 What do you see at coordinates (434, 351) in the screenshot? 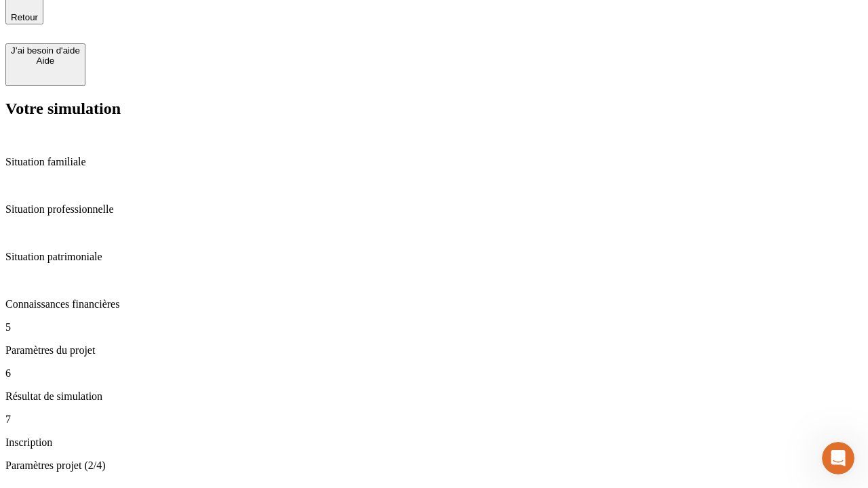
I see `p: Paramètres du projet` at bounding box center [434, 351].